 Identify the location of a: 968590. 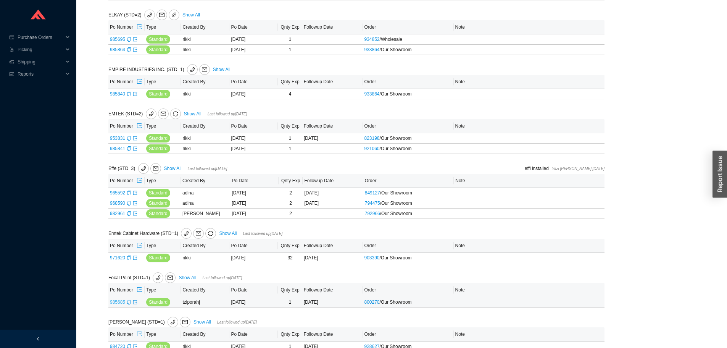
(118, 203).